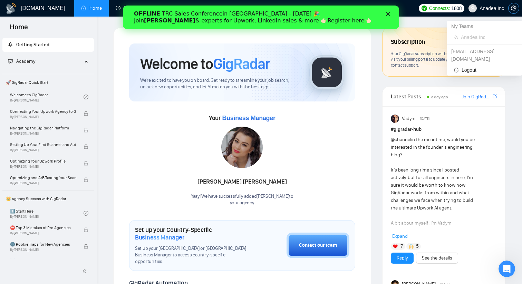  What do you see at coordinates (457, 70) in the screenshot?
I see `span: logout` at bounding box center [457, 70].